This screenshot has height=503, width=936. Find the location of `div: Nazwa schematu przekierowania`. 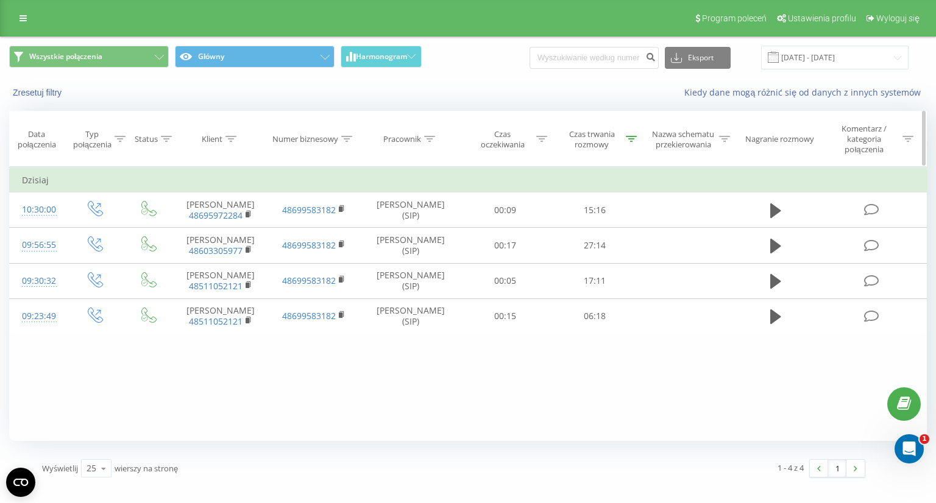

div: Nazwa schematu przekierowania is located at coordinates (683, 139).